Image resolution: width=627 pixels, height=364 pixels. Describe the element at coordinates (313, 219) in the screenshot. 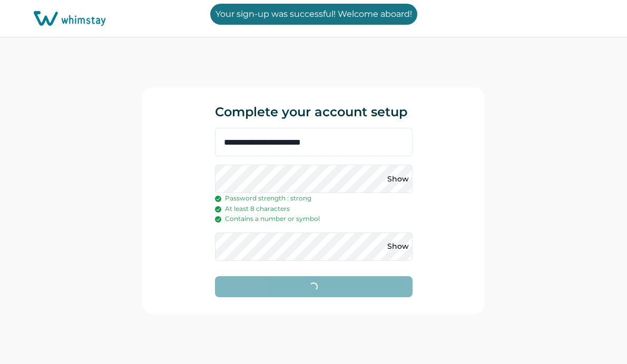

I see `p: Contains a number or symbol` at that location.